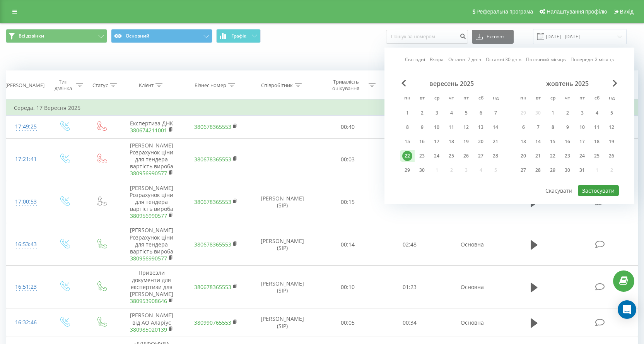  Describe the element at coordinates (408, 127) in the screenshot. I see `div: 8` at that location.